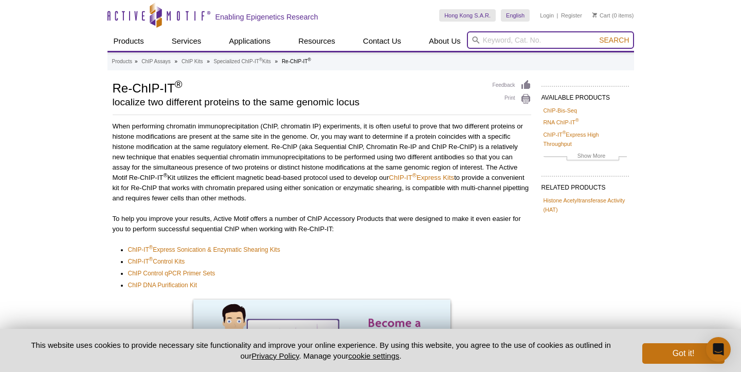 The image size is (741, 372). Describe the element at coordinates (297, 102) in the screenshot. I see `h2: localize two different proteins to the same genomic locus` at that location.